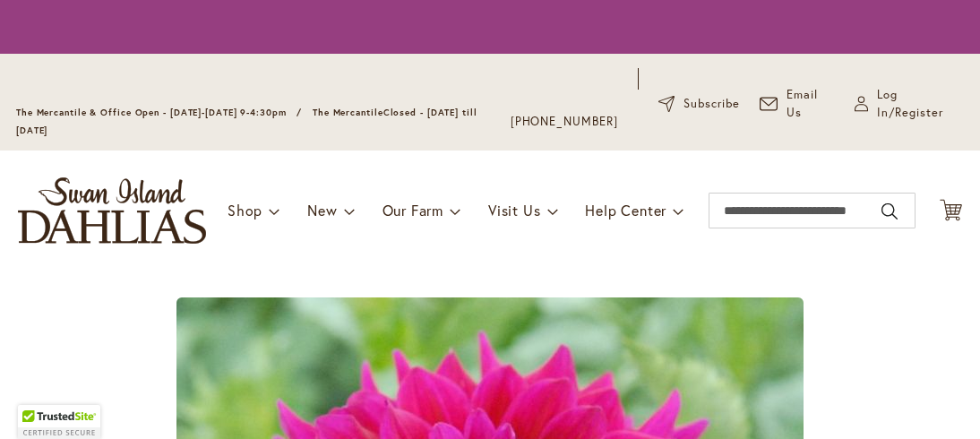  Describe the element at coordinates (797, 104) in the screenshot. I see `a: Email Us` at that location.